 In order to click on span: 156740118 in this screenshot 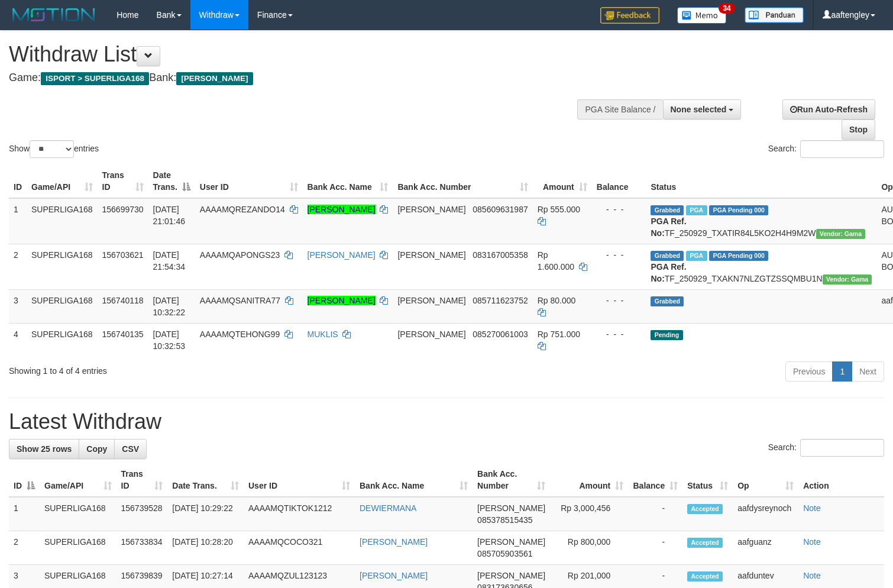, I will do `click(123, 300)`.